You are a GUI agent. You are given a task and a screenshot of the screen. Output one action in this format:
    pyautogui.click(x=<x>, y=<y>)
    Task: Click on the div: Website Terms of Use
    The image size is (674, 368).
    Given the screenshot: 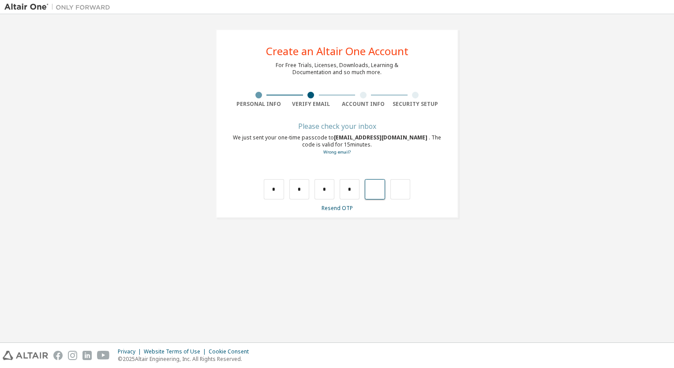 What is the action you would take?
    pyautogui.click(x=176, y=352)
    